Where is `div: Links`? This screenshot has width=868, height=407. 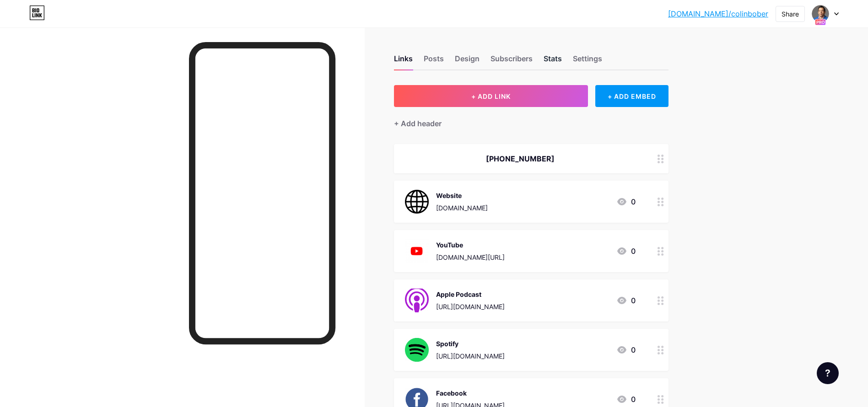
div: Links is located at coordinates (403, 61).